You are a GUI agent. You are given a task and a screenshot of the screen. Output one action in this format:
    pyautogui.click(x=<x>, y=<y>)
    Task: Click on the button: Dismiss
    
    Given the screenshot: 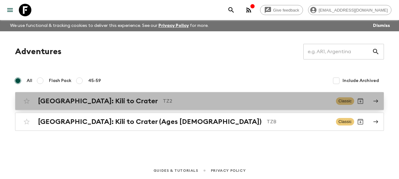 What is the action you would take?
    pyautogui.click(x=381, y=26)
    